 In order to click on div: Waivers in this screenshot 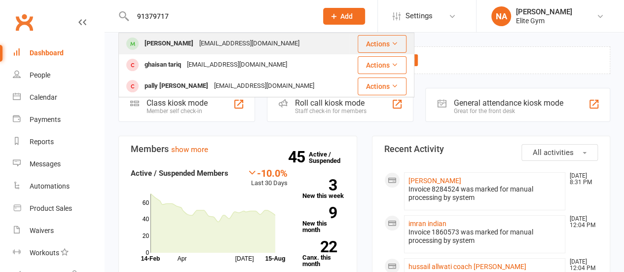, I will do `click(41, 231)`.